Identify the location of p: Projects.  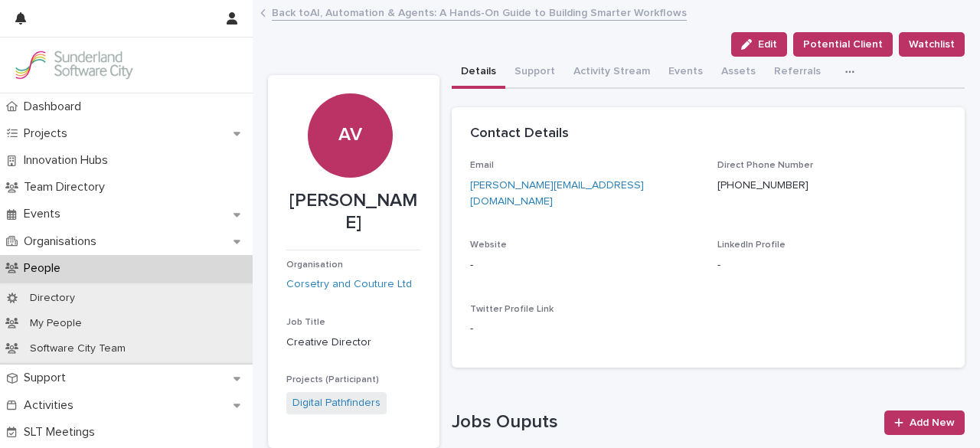
(48, 133).